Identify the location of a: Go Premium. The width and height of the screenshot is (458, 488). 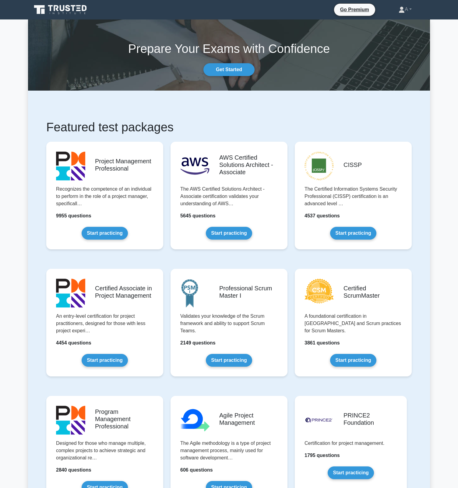
(354, 9).